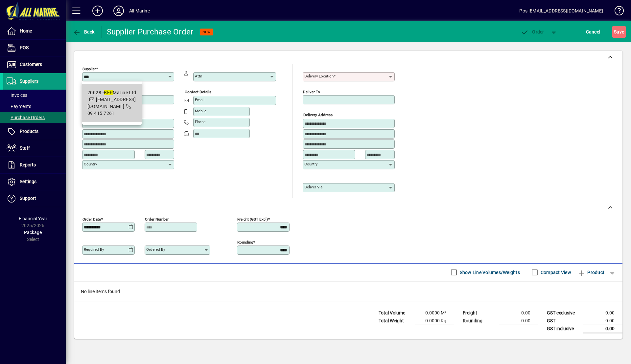 The height and width of the screenshot is (364, 631). What do you see at coordinates (89, 69) in the screenshot?
I see `mat-label: Supplier` at bounding box center [89, 69].